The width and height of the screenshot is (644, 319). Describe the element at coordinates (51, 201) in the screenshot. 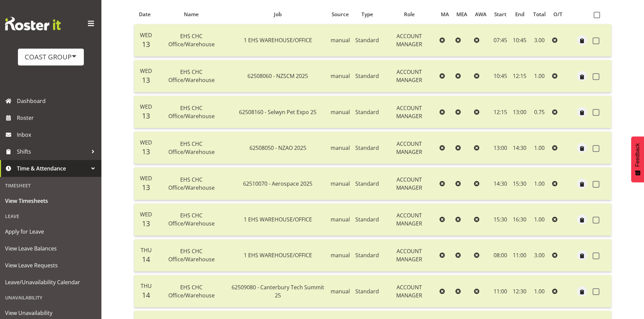

I see `a: View Timesheets` at that location.